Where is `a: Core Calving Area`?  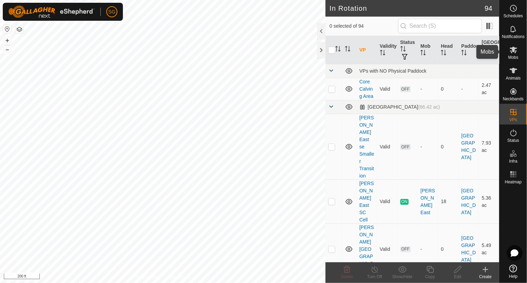
a: Core Calving Area is located at coordinates (366, 89).